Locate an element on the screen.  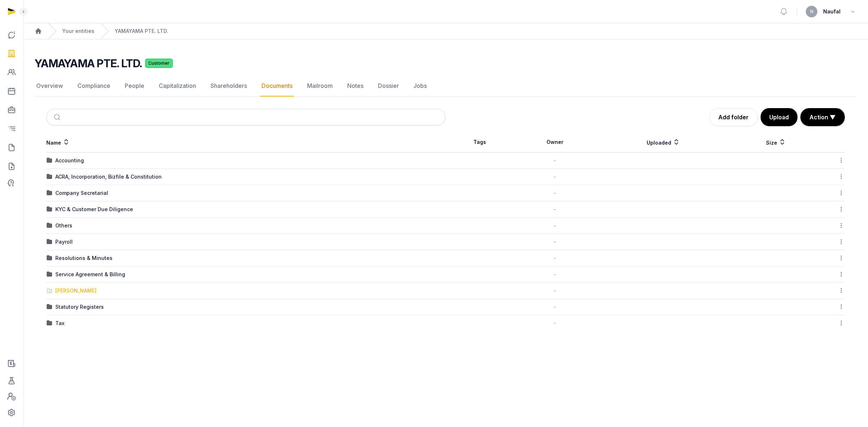
div: Resolutions & Minutes is located at coordinates (84, 258).